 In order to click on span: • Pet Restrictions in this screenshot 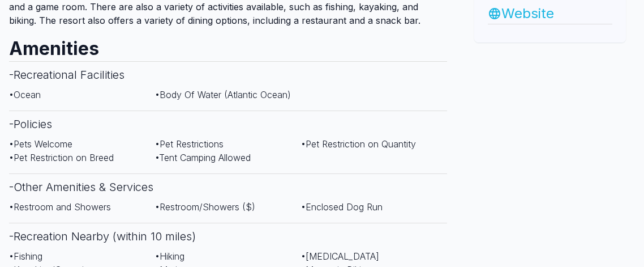, I will do `click(189, 144)`.